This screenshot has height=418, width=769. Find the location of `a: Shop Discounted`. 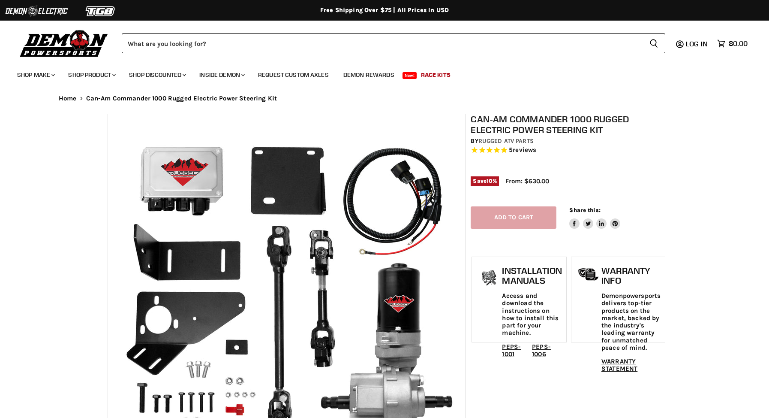

a: Shop Discounted is located at coordinates (157, 75).